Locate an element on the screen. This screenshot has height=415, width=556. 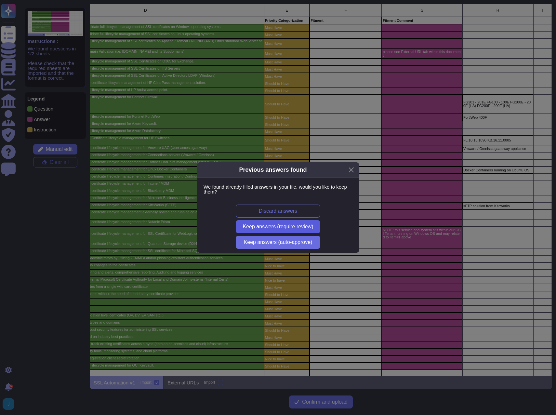
span: Keep answers (auto-approve) is located at coordinates (278, 242).